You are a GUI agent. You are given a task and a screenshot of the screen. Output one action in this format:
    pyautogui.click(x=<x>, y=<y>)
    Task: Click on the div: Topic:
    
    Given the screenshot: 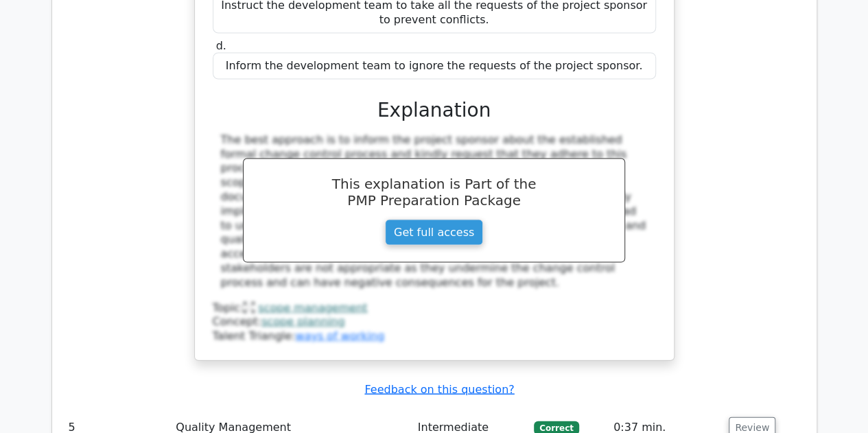 What is the action you would take?
    pyautogui.click(x=434, y=308)
    